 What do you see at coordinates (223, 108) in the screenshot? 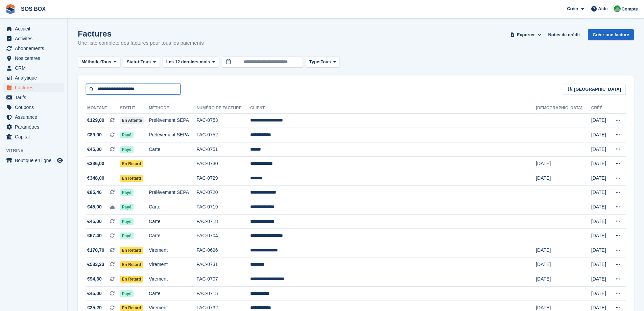
I see `th: Numéro de facture` at bounding box center [223, 108].